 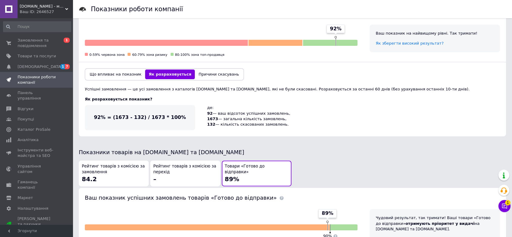 What do you see at coordinates (33, 208) in the screenshot?
I see `span: Налаштування` at bounding box center [33, 208].